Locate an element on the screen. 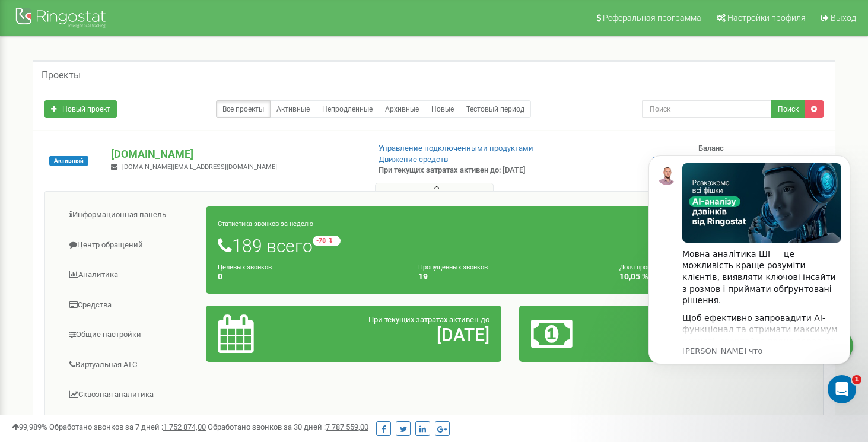 This screenshot has width=868, height=442. a: Все проекты is located at coordinates (243, 109).